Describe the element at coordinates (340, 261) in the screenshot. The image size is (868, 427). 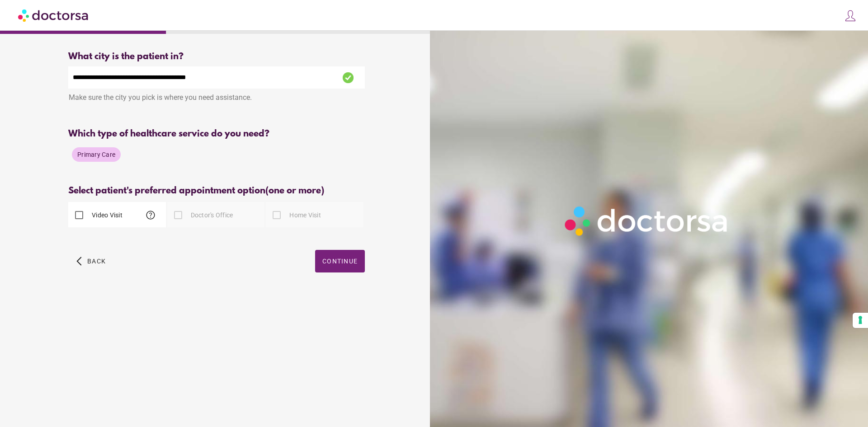
I see `button: Continue` at that location.